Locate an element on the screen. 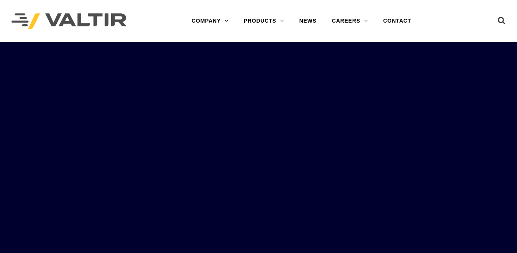 Image resolution: width=517 pixels, height=253 pixels. a: CONTACT is located at coordinates (397, 21).